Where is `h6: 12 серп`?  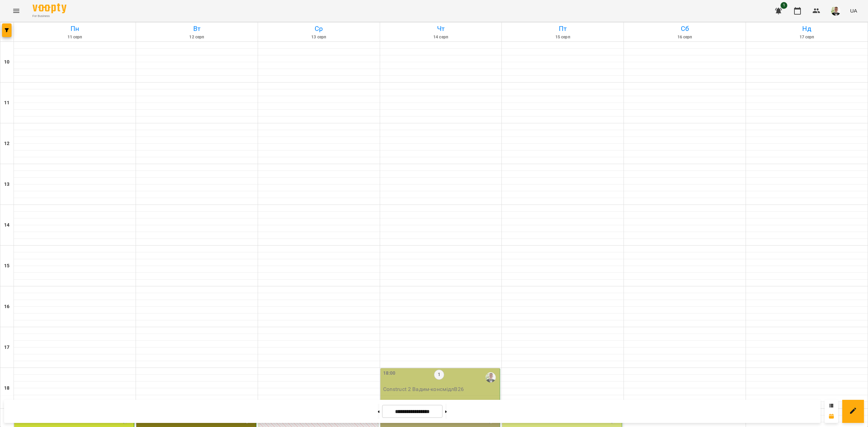 h6: 12 серп is located at coordinates (197, 37).